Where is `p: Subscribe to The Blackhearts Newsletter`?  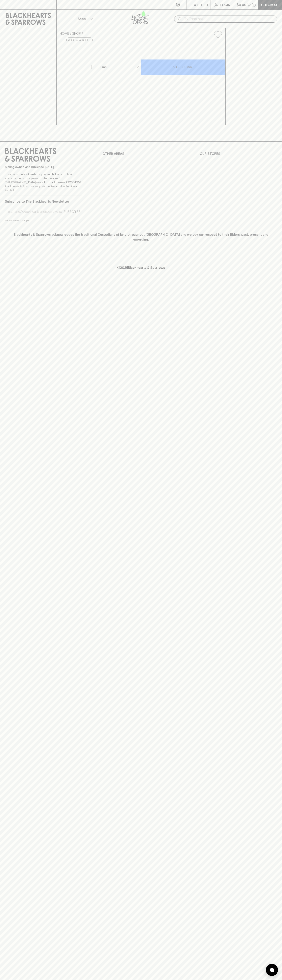
p: Subscribe to The Blackhearts Newsletter is located at coordinates (44, 202).